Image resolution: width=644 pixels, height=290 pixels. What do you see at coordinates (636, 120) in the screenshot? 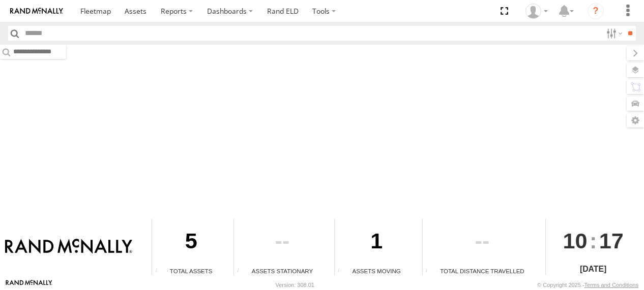
I see `label: Map Settings` at bounding box center [636, 120].